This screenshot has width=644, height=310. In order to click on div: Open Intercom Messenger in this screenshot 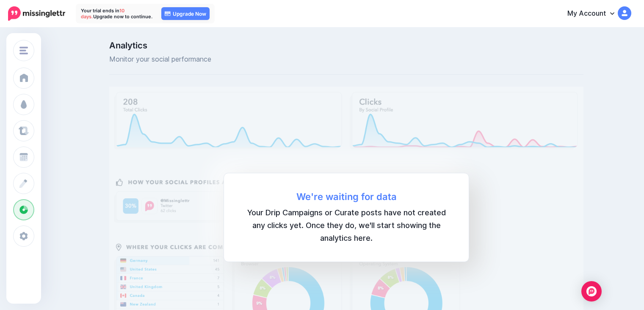, I will do `click(592, 291)`.